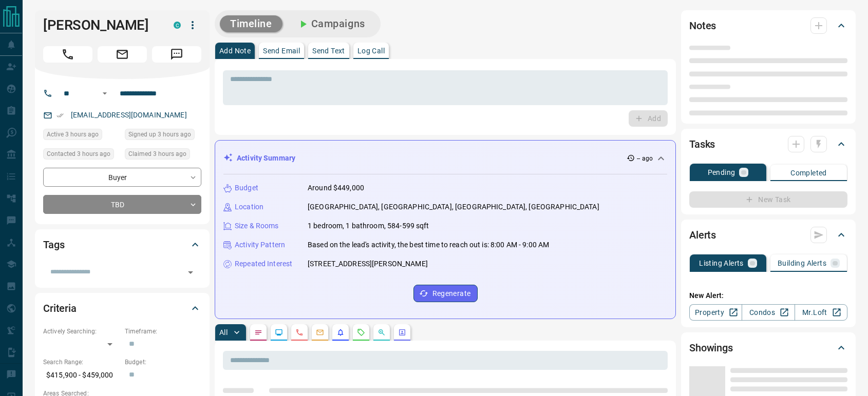  What do you see at coordinates (72, 135) in the screenshot?
I see `span: Active 3 hours ago` at bounding box center [72, 135].